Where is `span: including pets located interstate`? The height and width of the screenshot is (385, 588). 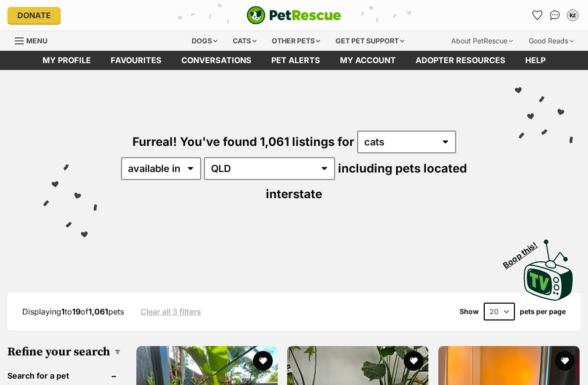 span: including pets located interstate is located at coordinates (366, 181).